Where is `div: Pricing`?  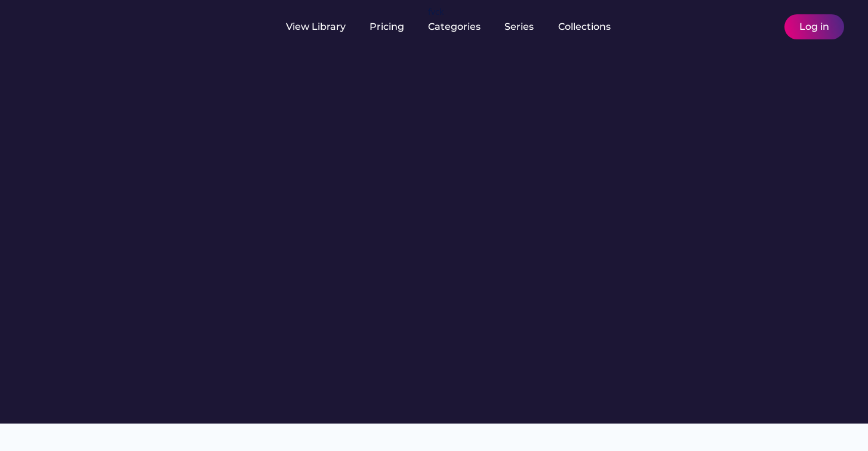 div: Pricing is located at coordinates (387, 27).